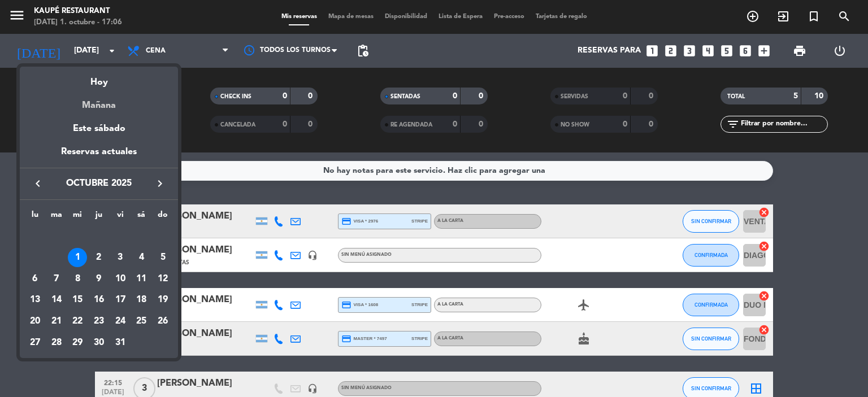 The height and width of the screenshot is (397, 868). I want to click on div: 17, so click(121, 300).